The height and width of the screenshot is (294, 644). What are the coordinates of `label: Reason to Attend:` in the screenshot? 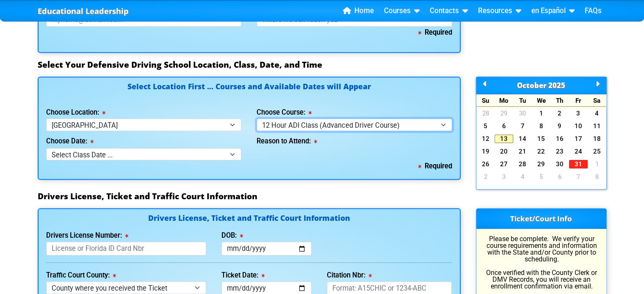 It's located at (287, 141).